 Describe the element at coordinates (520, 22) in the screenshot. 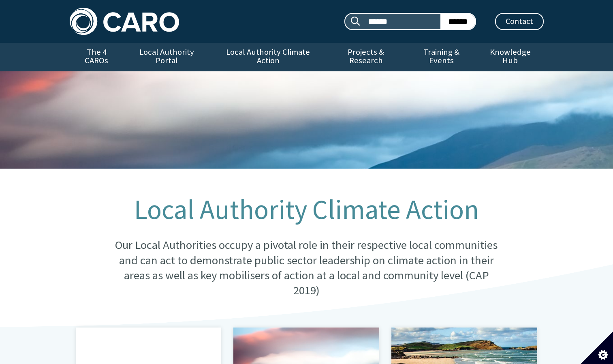

I see `a: Contact` at that location.